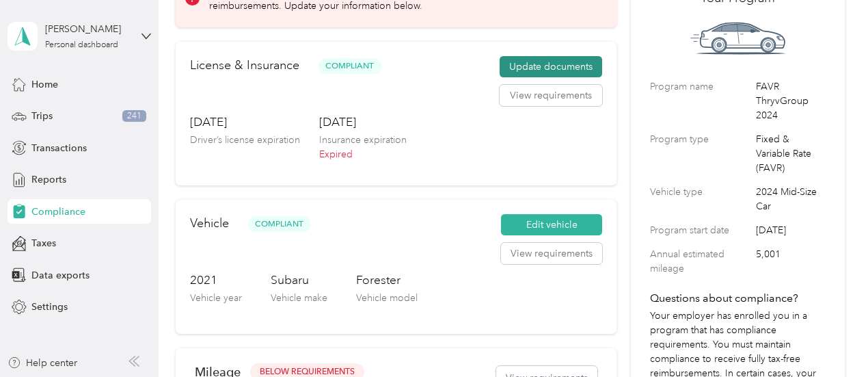 The image size is (868, 377). Describe the element at coordinates (700, 153) in the screenshot. I see `label: Program type` at that location.